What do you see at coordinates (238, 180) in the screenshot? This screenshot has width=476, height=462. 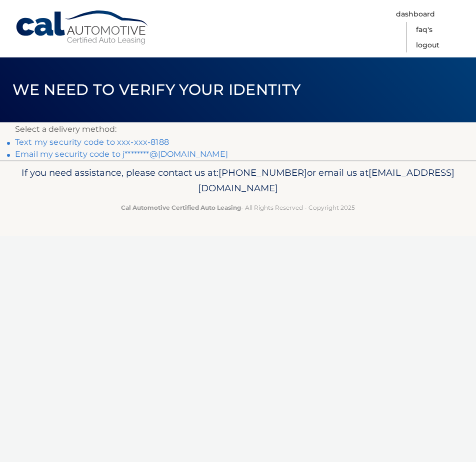 I see `p: If you need assistance, please contact us at: or email us at` at bounding box center [238, 180].